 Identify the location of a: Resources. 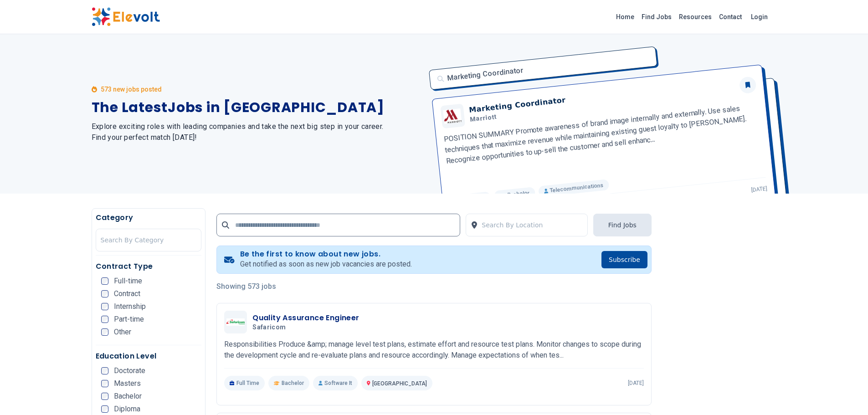
(696, 17).